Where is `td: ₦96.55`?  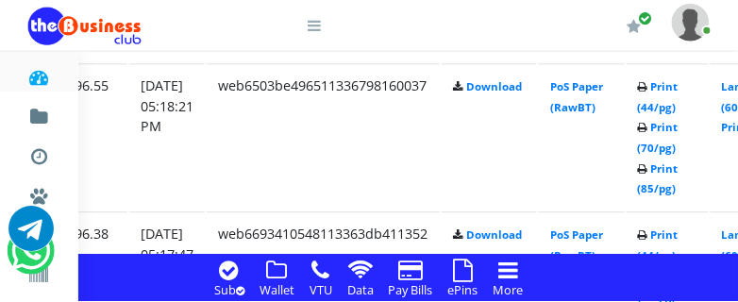 td: ₦96.55 is located at coordinates (91, 137).